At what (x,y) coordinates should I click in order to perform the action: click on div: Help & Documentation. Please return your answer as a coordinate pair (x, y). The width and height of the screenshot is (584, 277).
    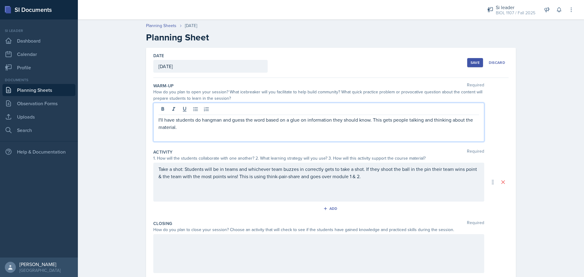
    Looking at the image, I should click on (39, 152).